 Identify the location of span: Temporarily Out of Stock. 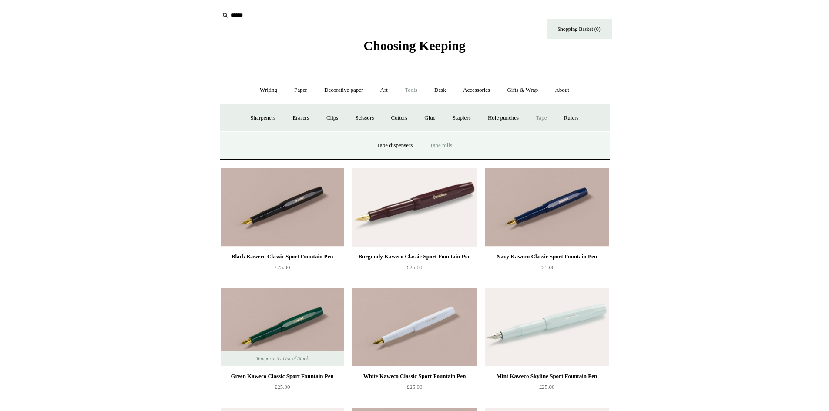
(282, 359).